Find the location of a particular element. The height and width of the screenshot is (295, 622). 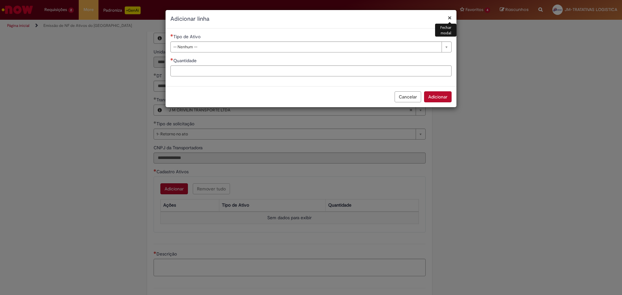

button: Adicionar is located at coordinates (438, 97).